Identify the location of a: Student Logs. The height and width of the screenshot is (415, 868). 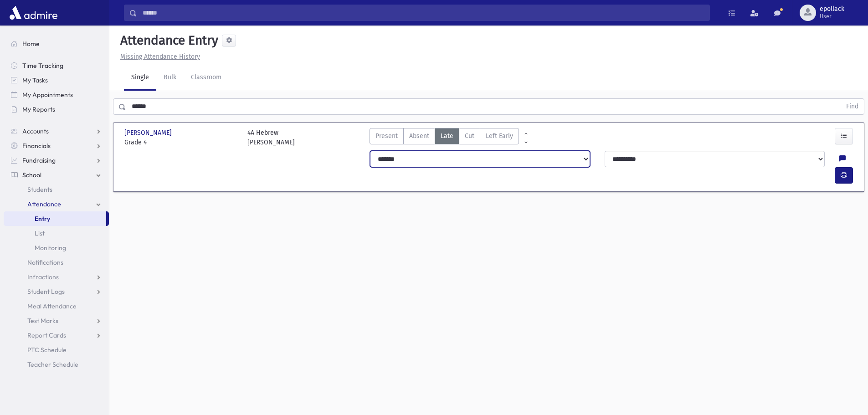
(56, 292).